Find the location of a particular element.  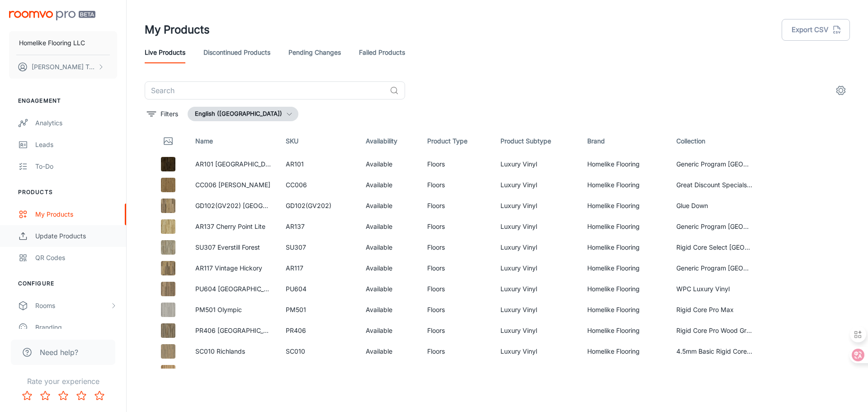

button: Export CSV is located at coordinates (816, 30).